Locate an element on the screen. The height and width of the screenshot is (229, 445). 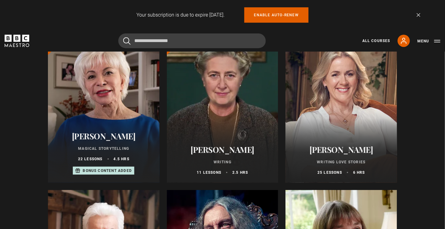
a: All Courses is located at coordinates (376, 41).